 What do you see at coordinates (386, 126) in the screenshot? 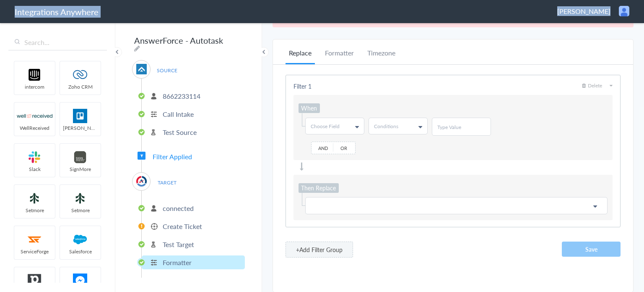
I see `span: Conditions` at bounding box center [386, 126].